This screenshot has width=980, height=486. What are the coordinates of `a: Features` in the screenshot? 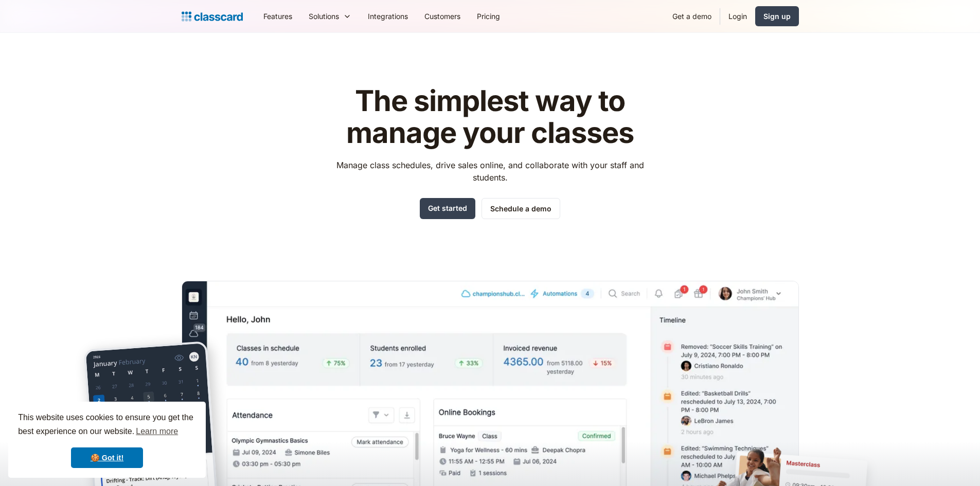 It's located at (278, 16).